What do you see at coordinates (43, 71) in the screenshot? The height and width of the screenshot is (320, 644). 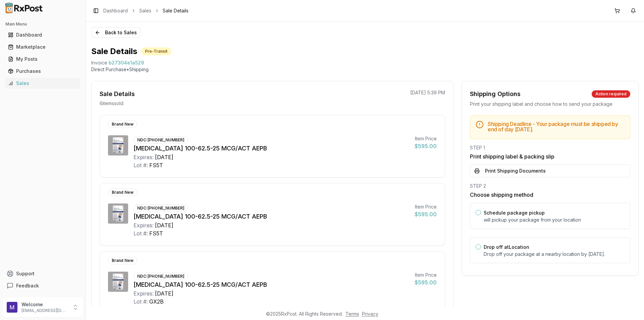 I see `button: Purchases` at bounding box center [43, 71].